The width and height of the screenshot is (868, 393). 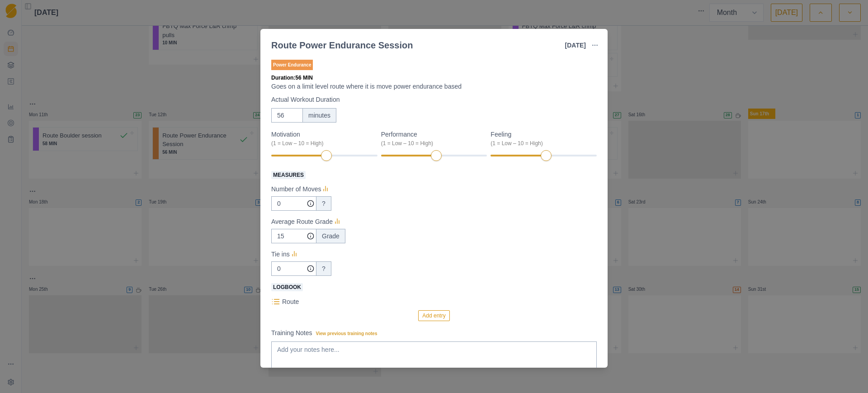 What do you see at coordinates (431, 139) in the screenshot?
I see `label: Performance` at bounding box center [431, 139].